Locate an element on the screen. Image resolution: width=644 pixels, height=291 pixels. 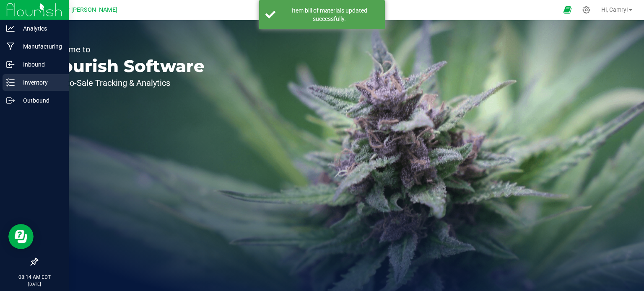
p: Flourish Software is located at coordinates (125, 66).